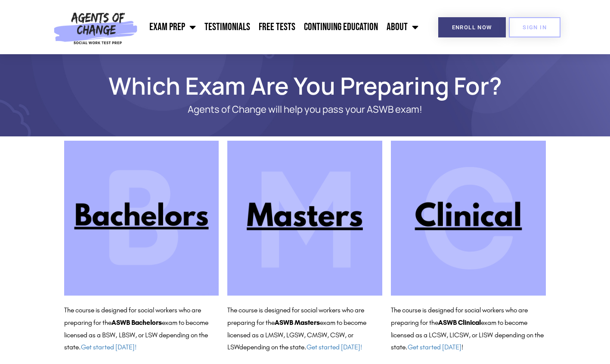  Describe the element at coordinates (305, 109) in the screenshot. I see `p: Agents of Change will help you pass your ASWB exam!` at that location.